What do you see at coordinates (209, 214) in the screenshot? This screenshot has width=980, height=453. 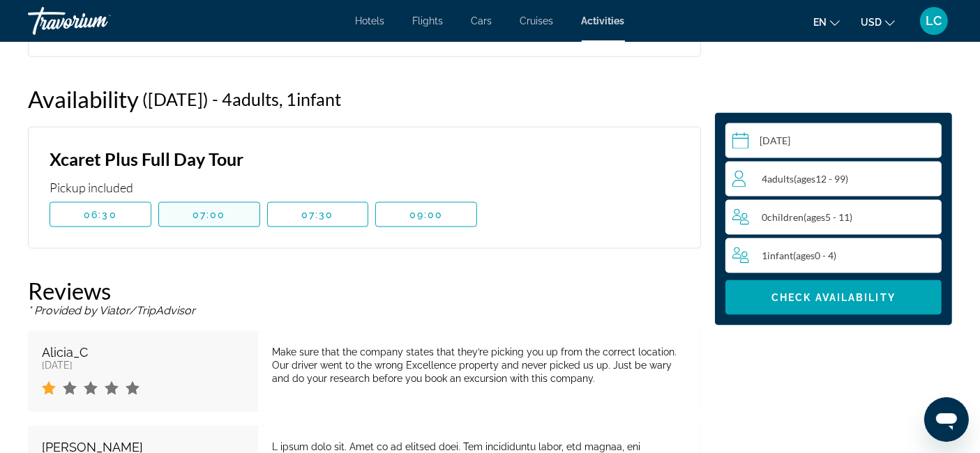 I see `button: 07:00` at bounding box center [209, 214].